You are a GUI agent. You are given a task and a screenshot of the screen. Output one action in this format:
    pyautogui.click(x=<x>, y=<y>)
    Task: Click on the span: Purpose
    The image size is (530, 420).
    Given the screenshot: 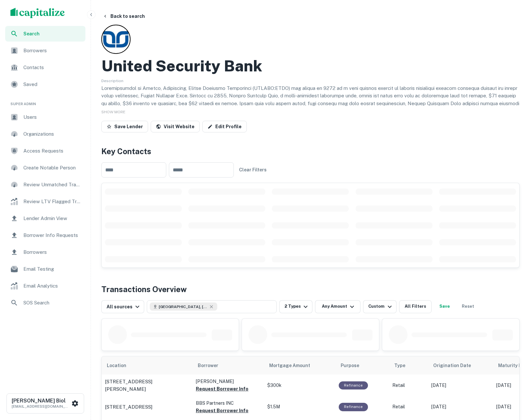 What is the action you would take?
    pyautogui.click(x=354, y=365)
    